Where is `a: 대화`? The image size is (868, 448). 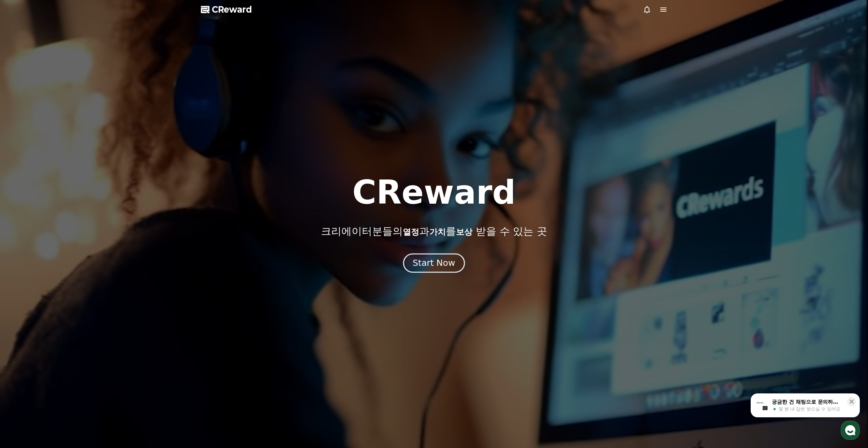 a: 대화 is located at coordinates (66, 225).